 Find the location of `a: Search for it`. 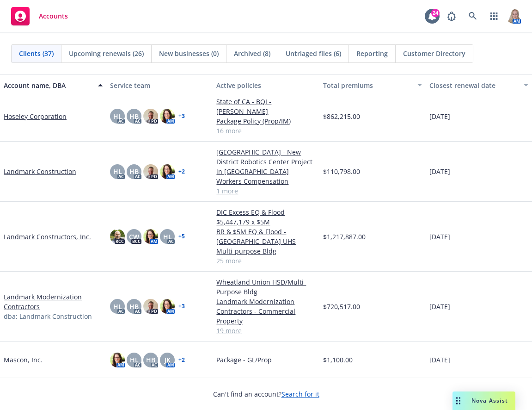

a: Search for it is located at coordinates (300, 393).